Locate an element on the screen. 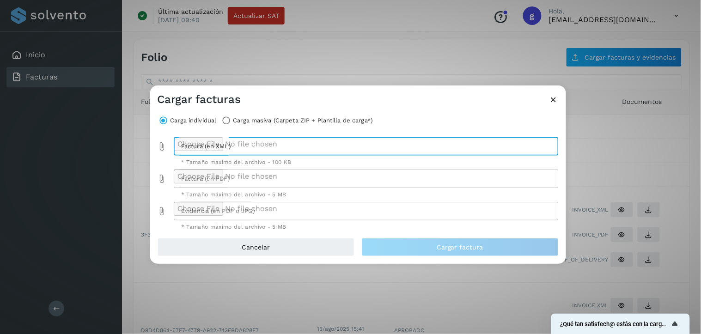 This screenshot has height=334, width=701. button: Cargar factura is located at coordinates (460, 247).